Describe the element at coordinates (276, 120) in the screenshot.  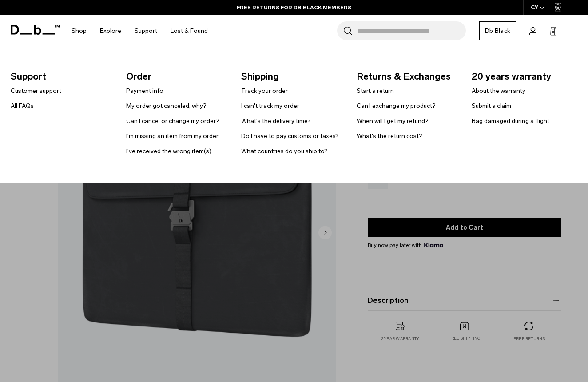
I see `a: What's the delivery time?` at that location.